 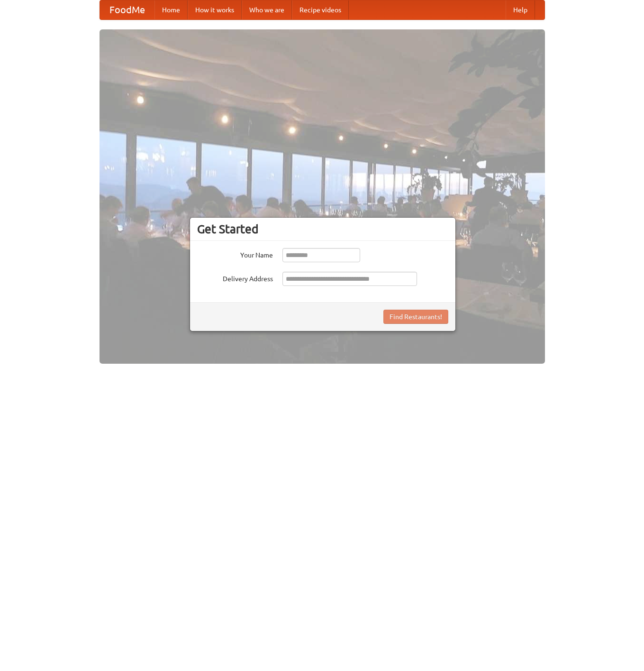 What do you see at coordinates (322, 229) in the screenshot?
I see `h3: Get Started` at bounding box center [322, 229].